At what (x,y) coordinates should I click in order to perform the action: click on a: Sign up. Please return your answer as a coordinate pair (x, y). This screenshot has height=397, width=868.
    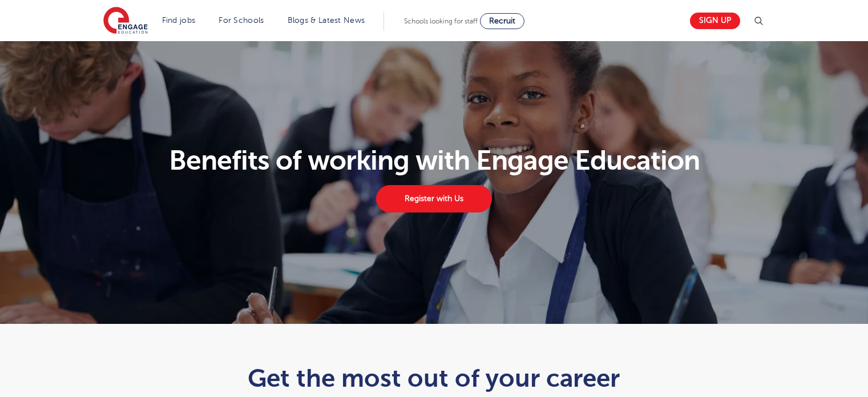
    Looking at the image, I should click on (715, 20).